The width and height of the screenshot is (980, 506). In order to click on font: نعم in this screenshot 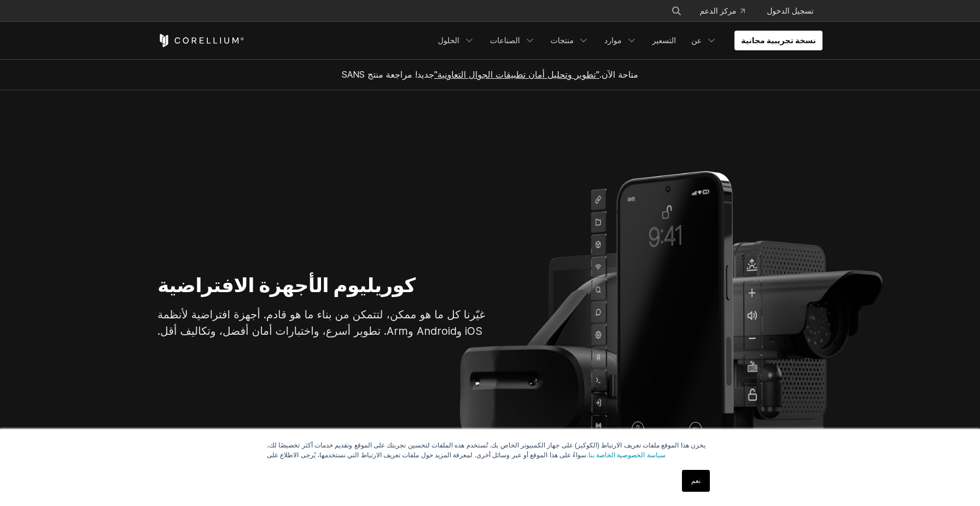, I will do `click(696, 481)`.